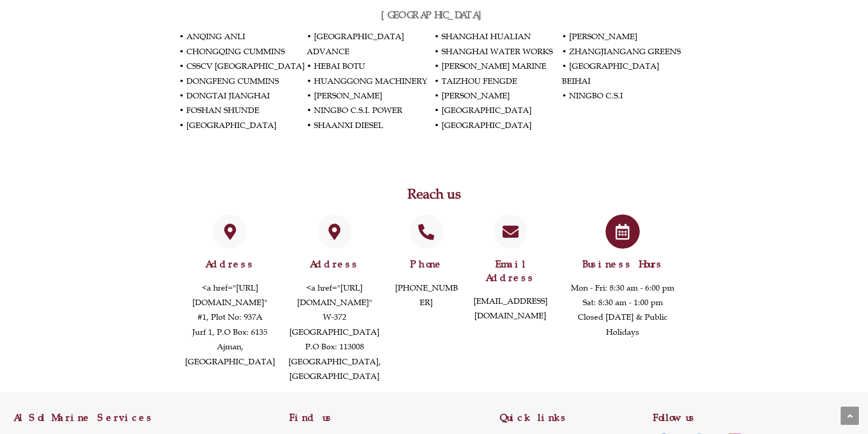 The image size is (868, 434). Describe the element at coordinates (754, 418) in the screenshot. I see `h2: Follow us` at that location.